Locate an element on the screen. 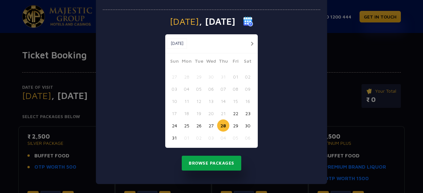 This screenshot has height=193, width=423. button: 22 is located at coordinates (235, 113).